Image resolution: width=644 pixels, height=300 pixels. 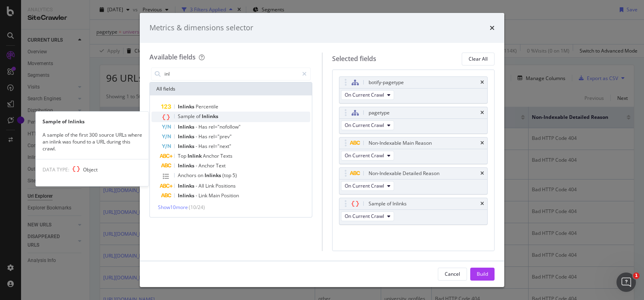 I want to click on span: Text, so click(x=221, y=166).